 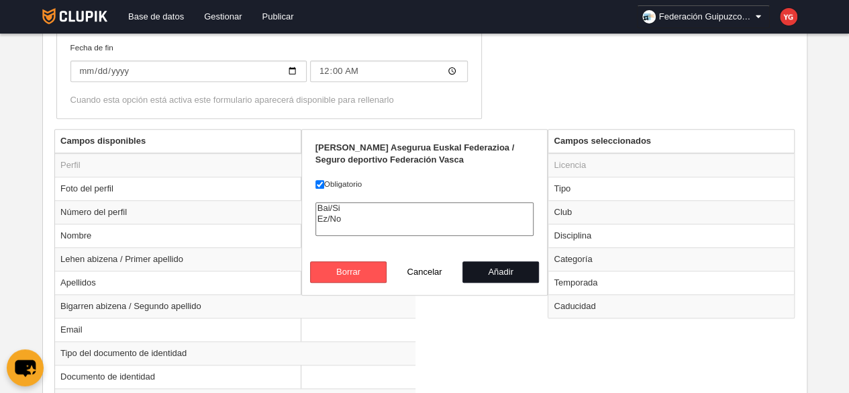 I want to click on td: Documento de identidad, so click(x=235, y=376).